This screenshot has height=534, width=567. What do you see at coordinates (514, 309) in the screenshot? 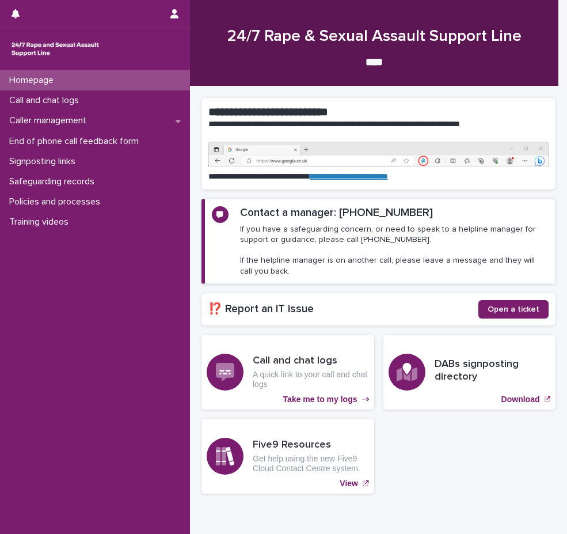
I see `a: Open a ticket` at bounding box center [514, 309].